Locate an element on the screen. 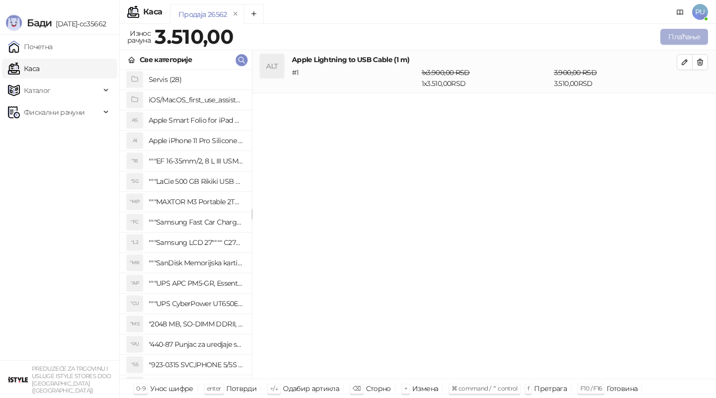 The height and width of the screenshot is (398, 716). div: "L2 is located at coordinates (135, 243).